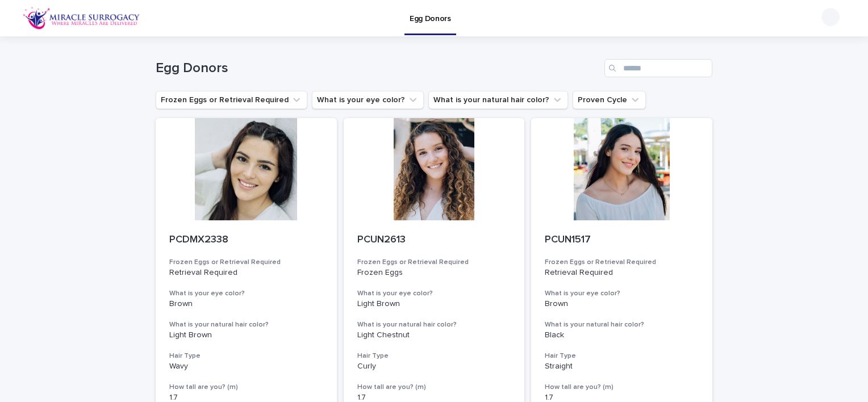 The width and height of the screenshot is (868, 402). What do you see at coordinates (498, 100) in the screenshot?
I see `button: What is your natural hair color?` at bounding box center [498, 100].